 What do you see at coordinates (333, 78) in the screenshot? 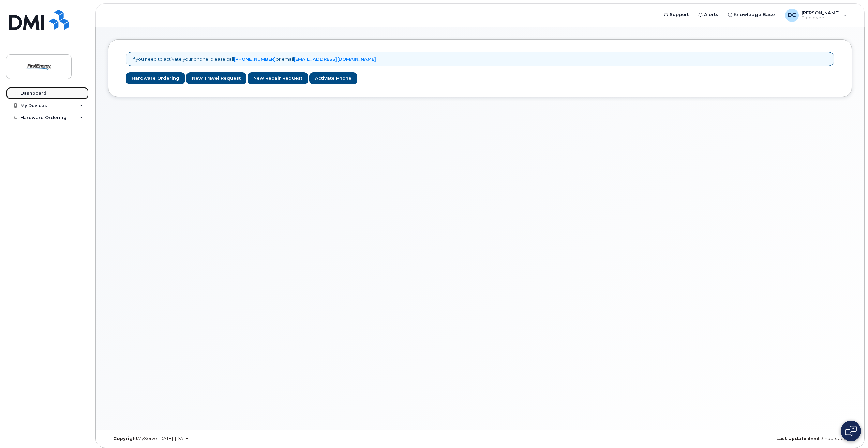
I see `a: Activate Phone` at bounding box center [333, 78].